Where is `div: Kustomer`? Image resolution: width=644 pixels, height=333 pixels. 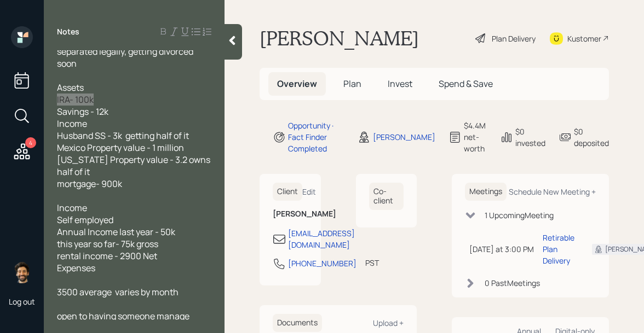
div: Kustomer is located at coordinates (584, 38).